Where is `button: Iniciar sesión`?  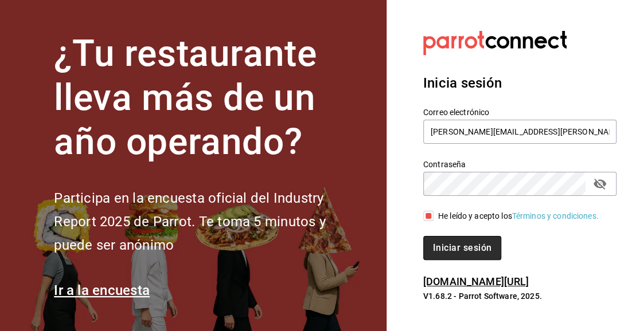 button: Iniciar sesión is located at coordinates (462, 248).